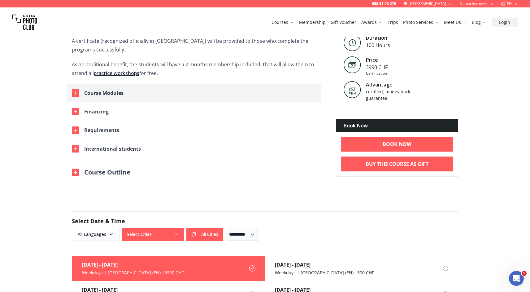 This screenshot has height=292, width=530. Describe the element at coordinates (384, 4) in the screenshot. I see `a: 058 51 00 270` at that location.